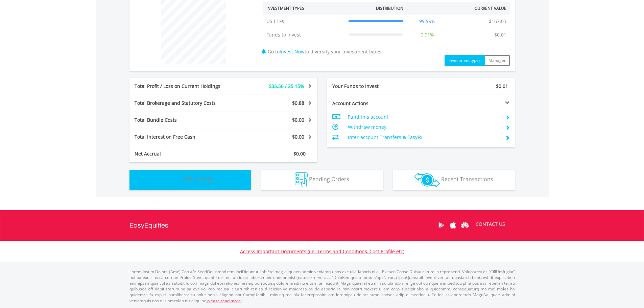 The width and height of the screenshot is (644, 308). Describe the element at coordinates (329, 180) in the screenshot. I see `span: Pending Orders` at that location.